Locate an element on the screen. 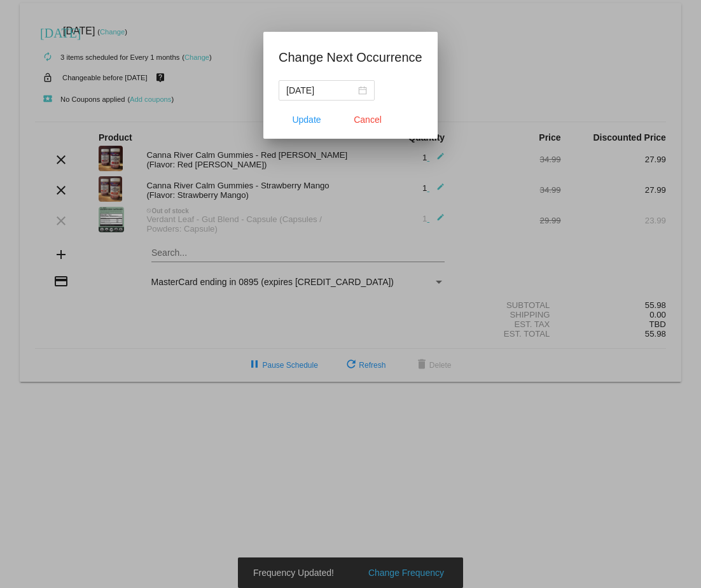 This screenshot has width=701, height=588. h1: Change Next Occurrence is located at coordinates (351, 57).